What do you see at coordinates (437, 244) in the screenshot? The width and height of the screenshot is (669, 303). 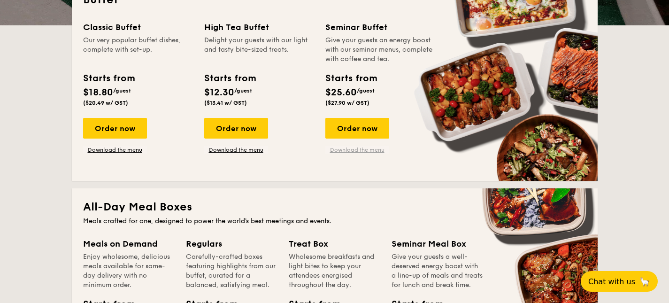 I see `div: Seminar Meal Box` at bounding box center [437, 244].